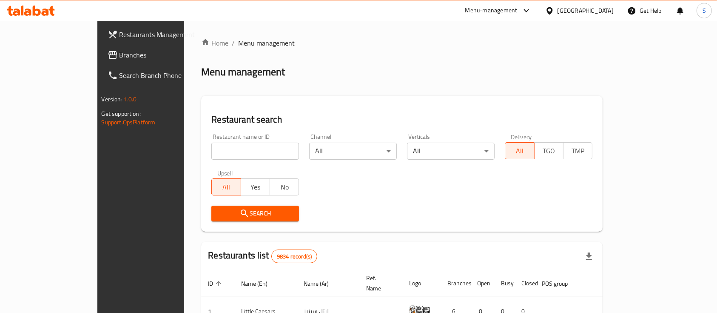 The image size is (717, 313). I want to click on a: Support.OpsPlatform, so click(128, 122).